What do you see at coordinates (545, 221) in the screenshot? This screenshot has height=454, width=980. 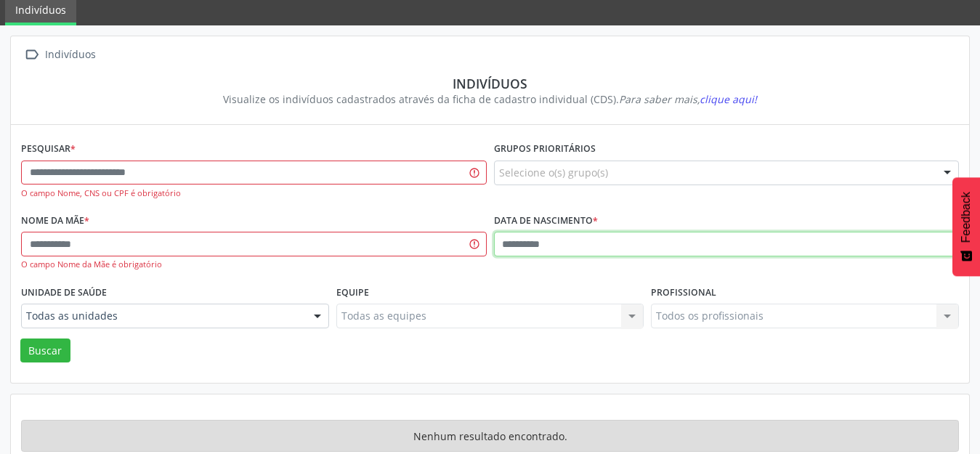 I see `label: Data de nascimento` at bounding box center [545, 221].